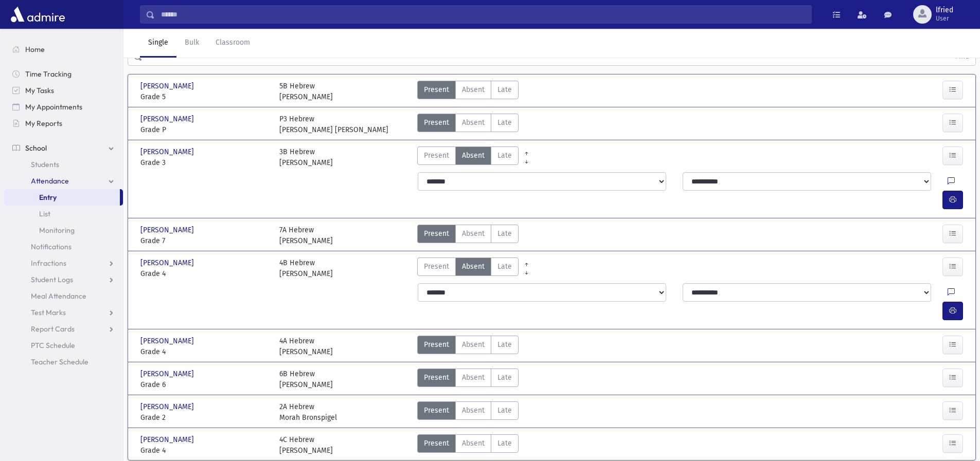 The height and width of the screenshot is (461, 980). I want to click on span: Home, so click(35, 49).